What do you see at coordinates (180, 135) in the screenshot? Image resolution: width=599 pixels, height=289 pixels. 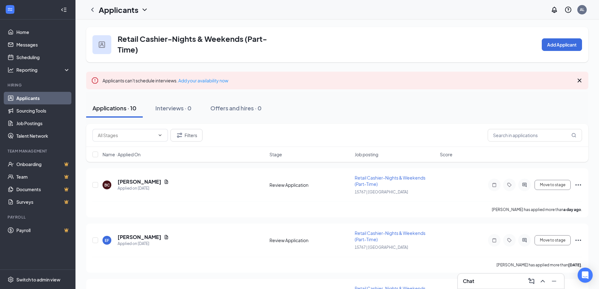 I see `svg: Filter` at bounding box center [180, 135].